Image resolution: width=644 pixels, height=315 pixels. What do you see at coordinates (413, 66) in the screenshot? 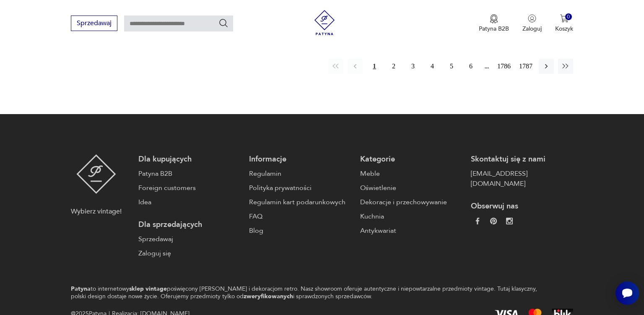
I see `button: 3` at bounding box center [413, 66].